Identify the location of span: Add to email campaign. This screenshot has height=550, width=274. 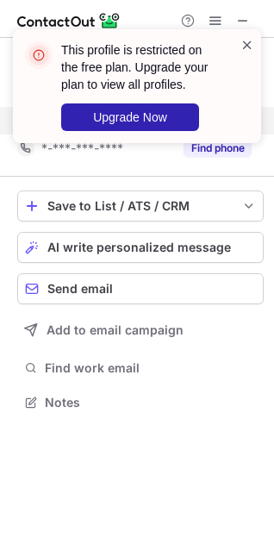
(115, 330).